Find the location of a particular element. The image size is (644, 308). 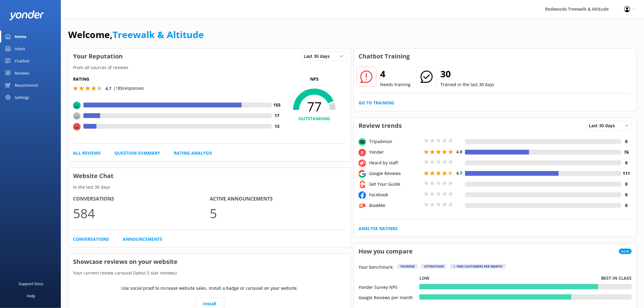

div: Google Reviews per month is located at coordinates (390, 297).